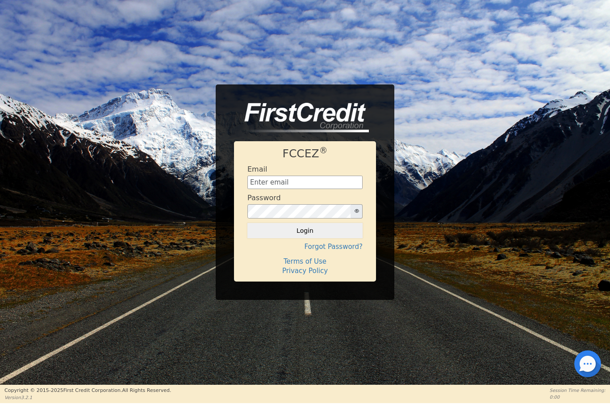 Image resolution: width=610 pixels, height=404 pixels. What do you see at coordinates (88, 390) in the screenshot?
I see `p: Copyright © 2015- 2025 First Credit Corporation.` at bounding box center [88, 390].